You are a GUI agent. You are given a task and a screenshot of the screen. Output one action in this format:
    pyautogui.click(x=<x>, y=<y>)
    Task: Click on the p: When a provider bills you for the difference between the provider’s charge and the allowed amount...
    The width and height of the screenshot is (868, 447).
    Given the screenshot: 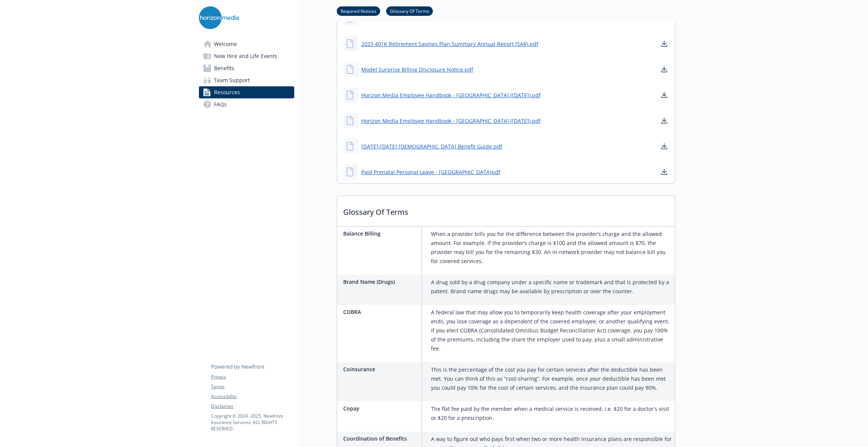 What is the action you would take?
    pyautogui.click(x=551, y=247)
    